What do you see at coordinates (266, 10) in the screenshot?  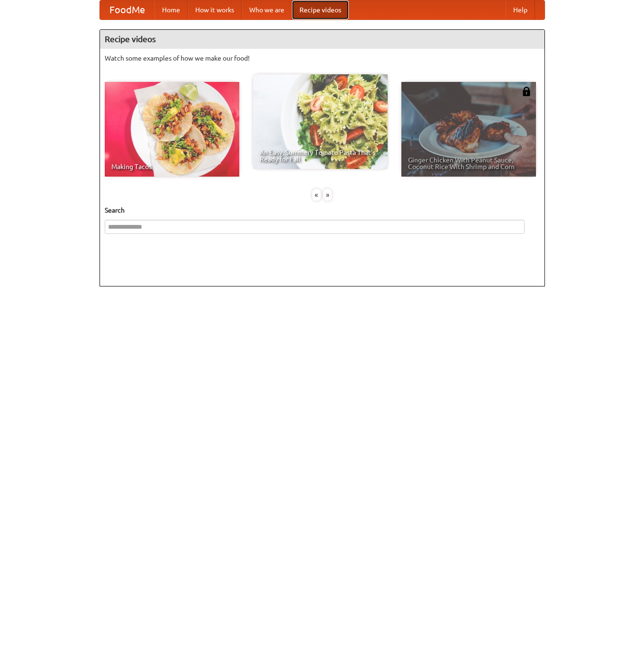 I see `a: Who we are` at bounding box center [266, 10].